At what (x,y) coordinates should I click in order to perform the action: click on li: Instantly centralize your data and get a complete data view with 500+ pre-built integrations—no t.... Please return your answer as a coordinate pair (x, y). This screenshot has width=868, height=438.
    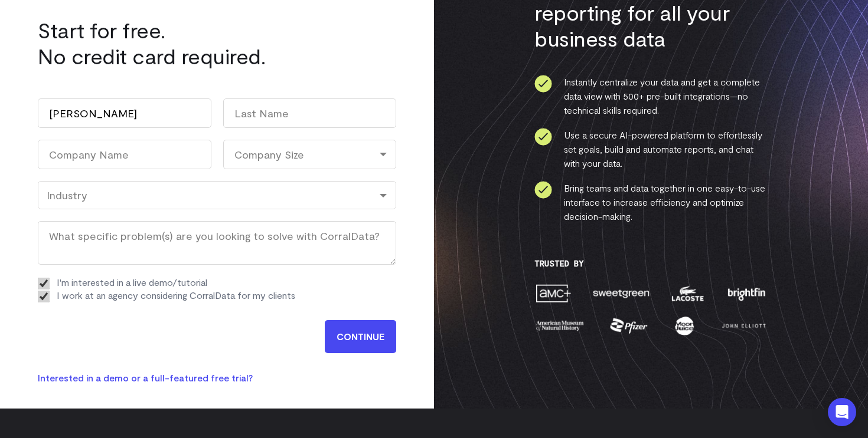
    Looking at the image, I should click on (650, 96).